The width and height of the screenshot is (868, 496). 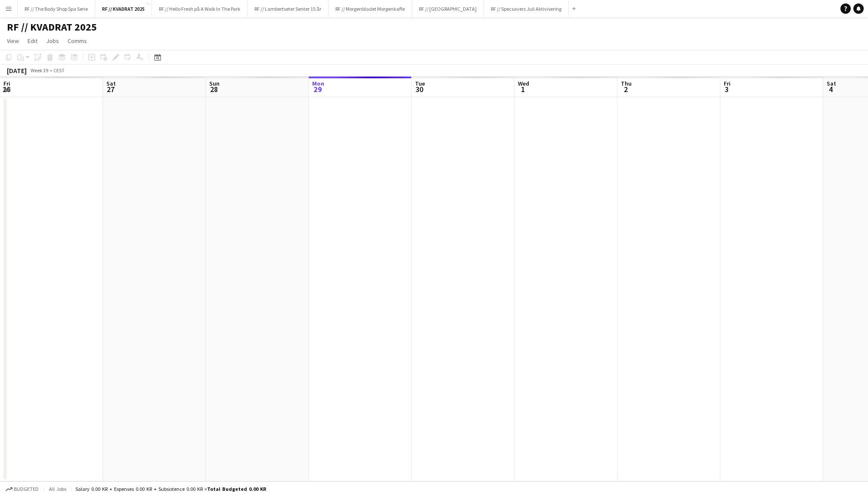 I want to click on span: Budgeted, so click(x=26, y=490).